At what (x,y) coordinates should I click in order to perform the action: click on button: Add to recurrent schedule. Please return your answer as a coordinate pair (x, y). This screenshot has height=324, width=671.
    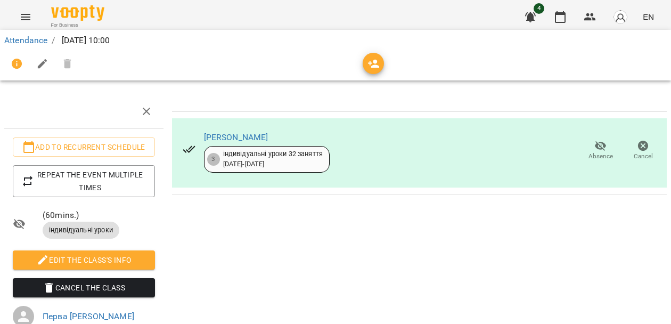
    Looking at the image, I should click on (84, 147).